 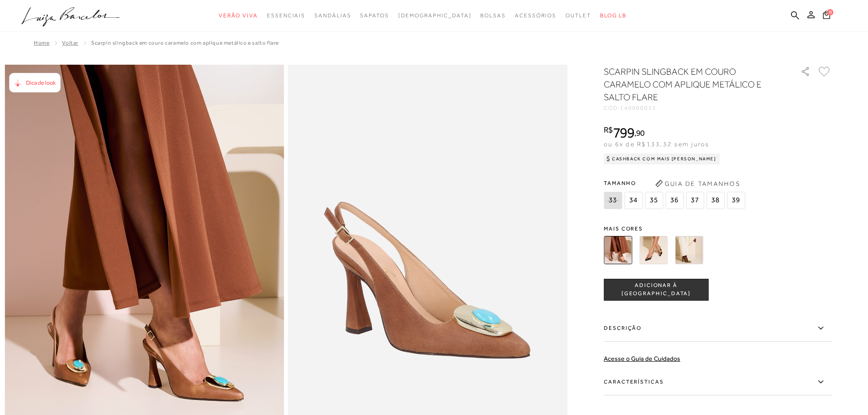 What do you see at coordinates (333, 16) in the screenshot?
I see `span: Sandálias` at bounding box center [333, 16].